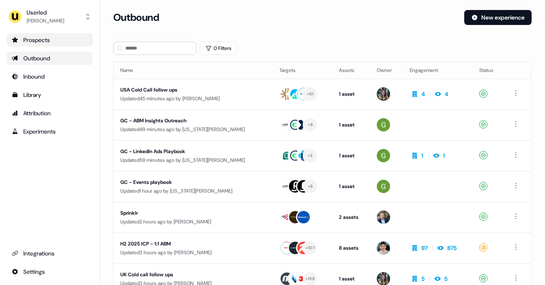 The height and width of the screenshot is (285, 545). Describe the element at coordinates (193, 70) in the screenshot. I see `th: Name` at that location.